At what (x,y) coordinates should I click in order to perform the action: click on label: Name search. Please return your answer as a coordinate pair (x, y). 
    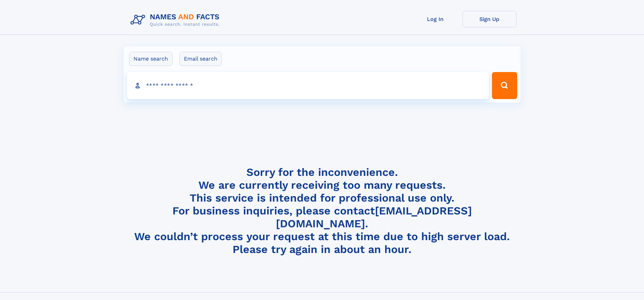
    Looking at the image, I should click on (151, 59).